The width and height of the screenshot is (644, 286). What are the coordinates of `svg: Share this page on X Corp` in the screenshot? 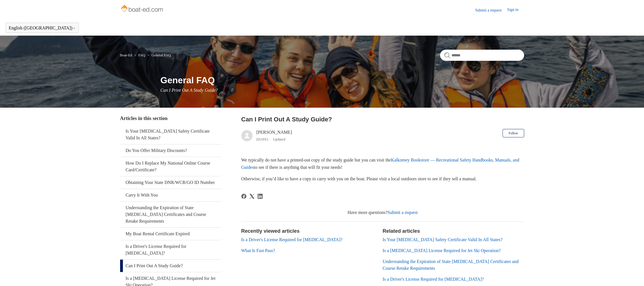 It's located at (252, 196).